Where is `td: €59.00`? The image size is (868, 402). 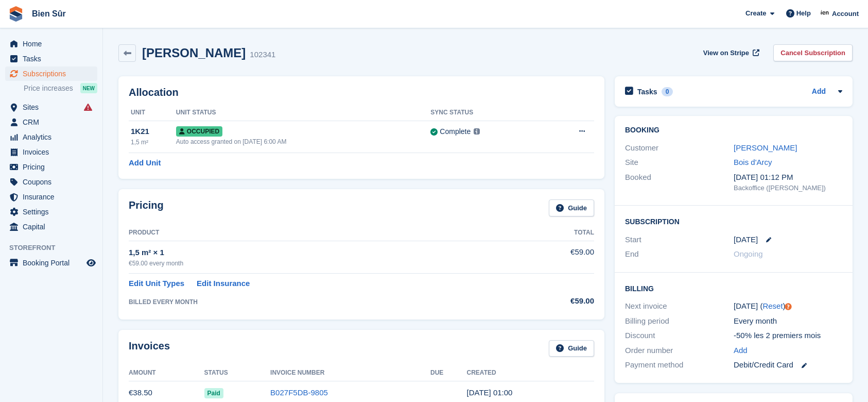 td: €59.00 is located at coordinates (556, 257).